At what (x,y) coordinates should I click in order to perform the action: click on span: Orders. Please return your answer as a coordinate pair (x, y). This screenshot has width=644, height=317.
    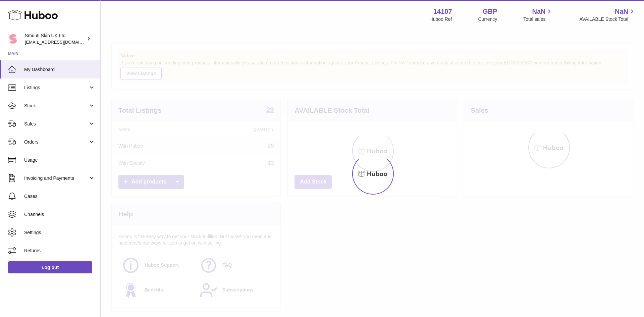
    Looking at the image, I should click on (56, 142).